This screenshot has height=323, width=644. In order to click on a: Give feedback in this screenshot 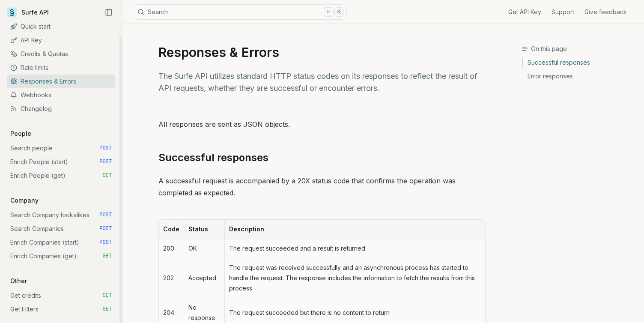, I will do `click(606, 12)`.